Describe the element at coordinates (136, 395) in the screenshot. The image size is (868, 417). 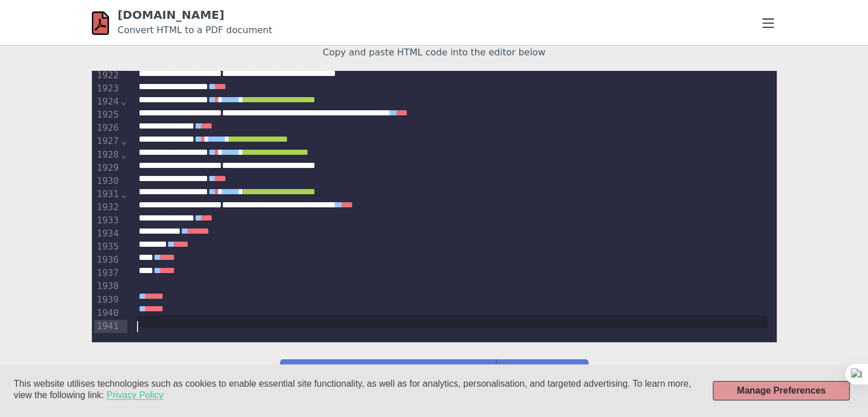
I see `a: Privacy Policy` at that location.